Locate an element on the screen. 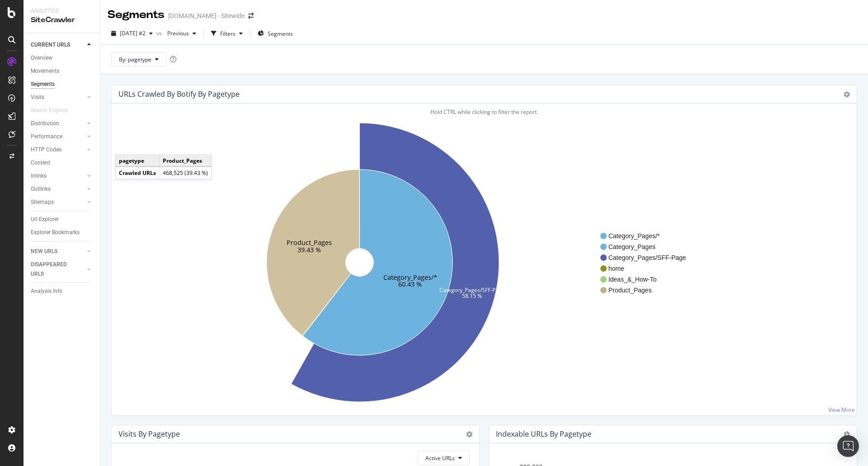 Image resolution: width=868 pixels, height=466 pixels. div: Open Intercom Messenger is located at coordinates (848, 446).